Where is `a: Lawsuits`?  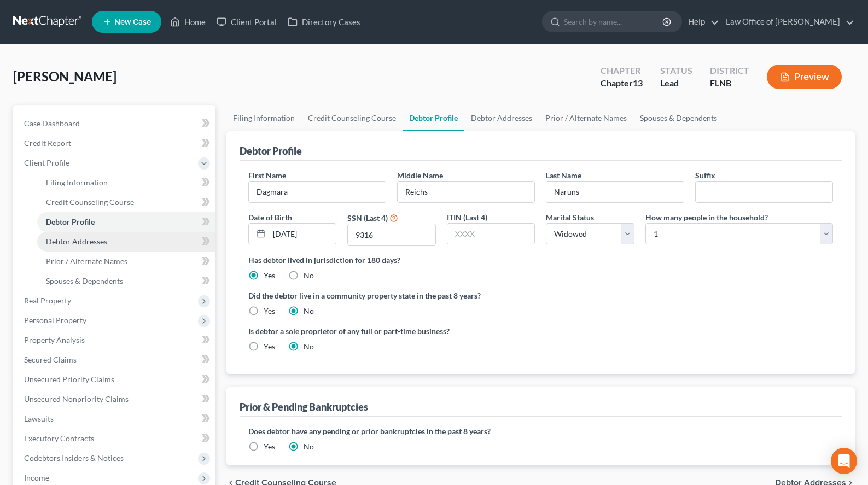 a: Lawsuits is located at coordinates (116, 419).